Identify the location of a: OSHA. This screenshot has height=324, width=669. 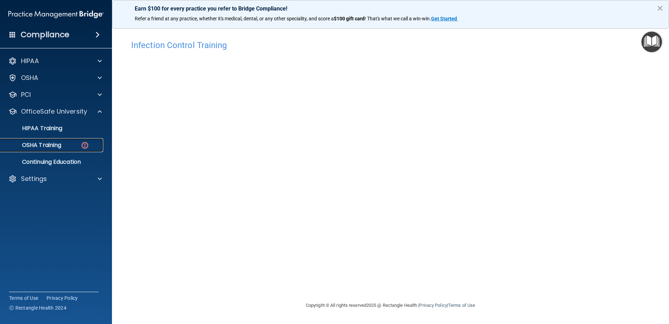
(55, 78).